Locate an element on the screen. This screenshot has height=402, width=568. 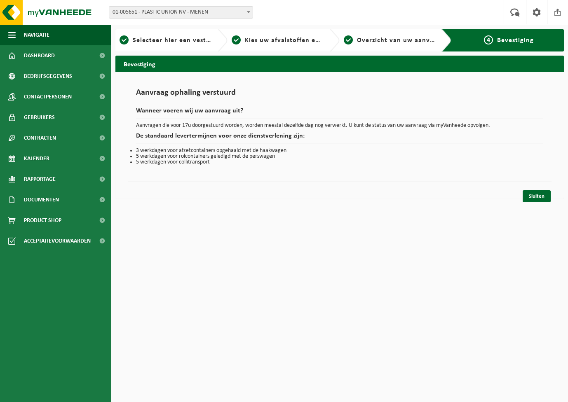
span: Gebruikers is located at coordinates (39, 117).